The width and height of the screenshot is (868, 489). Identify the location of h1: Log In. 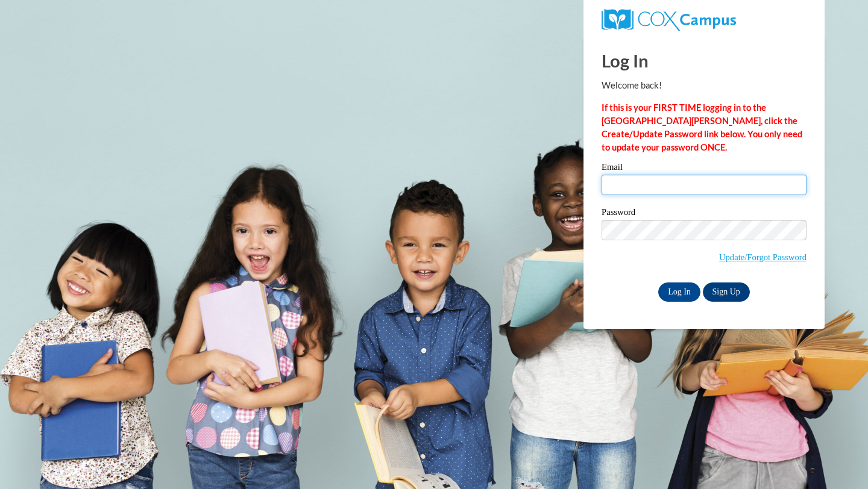
(704, 60).